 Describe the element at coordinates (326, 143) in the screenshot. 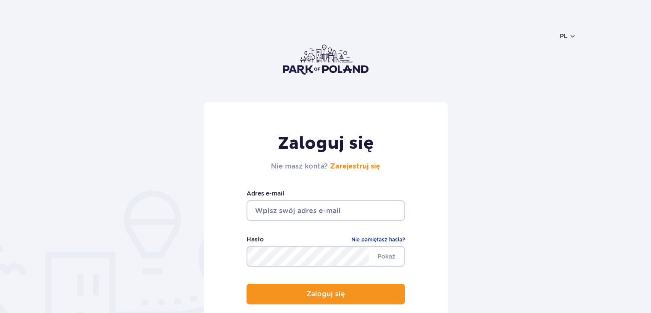

I see `h1: Zaloguj się` at that location.